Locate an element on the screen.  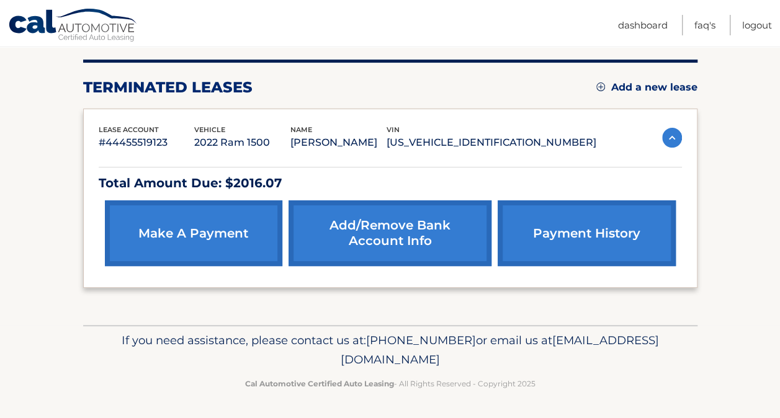
p: 2022 Ram 1500 is located at coordinates (242, 143).